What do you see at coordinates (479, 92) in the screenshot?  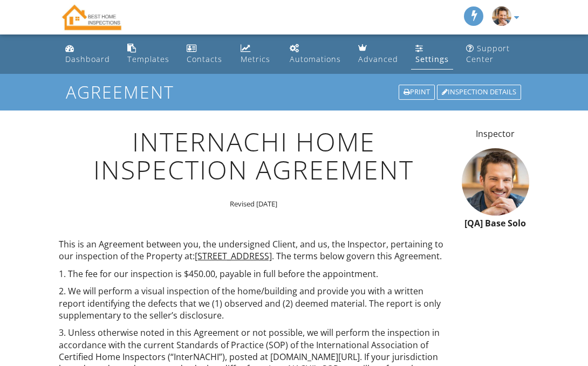 I see `div: Inspection Details` at bounding box center [479, 92].